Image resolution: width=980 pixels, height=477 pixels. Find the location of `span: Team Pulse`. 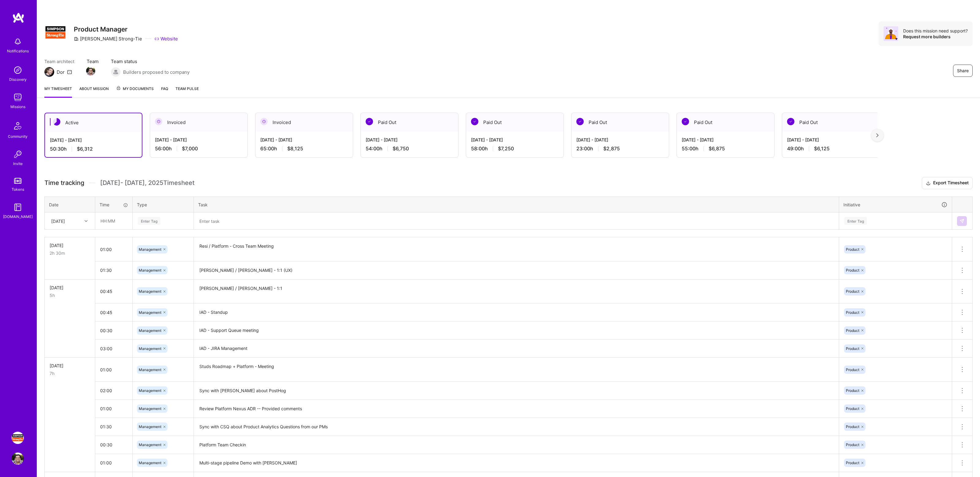

span: Team Pulse is located at coordinates (187, 88).